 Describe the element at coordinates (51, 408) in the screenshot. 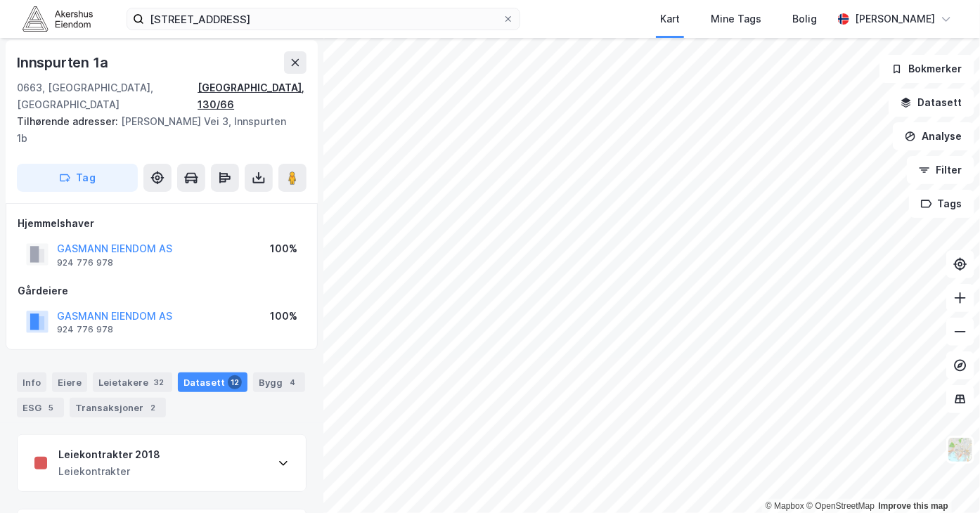

I see `div: 5` at that location.